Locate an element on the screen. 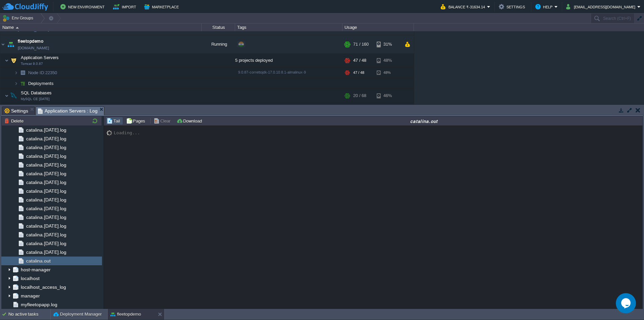 This screenshot has height=320, width=644. a: manager is located at coordinates (30, 296).